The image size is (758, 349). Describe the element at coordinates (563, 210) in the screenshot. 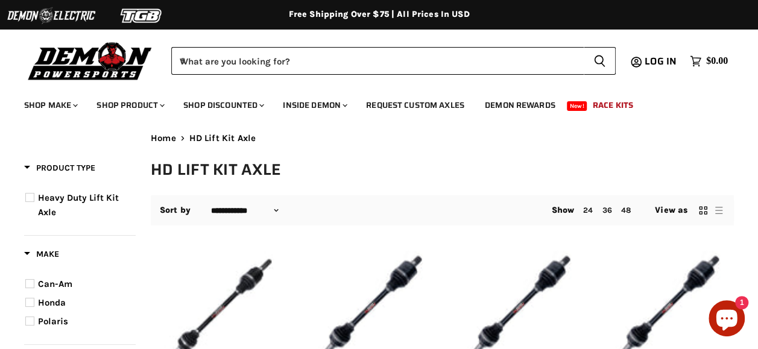

I see `span: Show` at that location.